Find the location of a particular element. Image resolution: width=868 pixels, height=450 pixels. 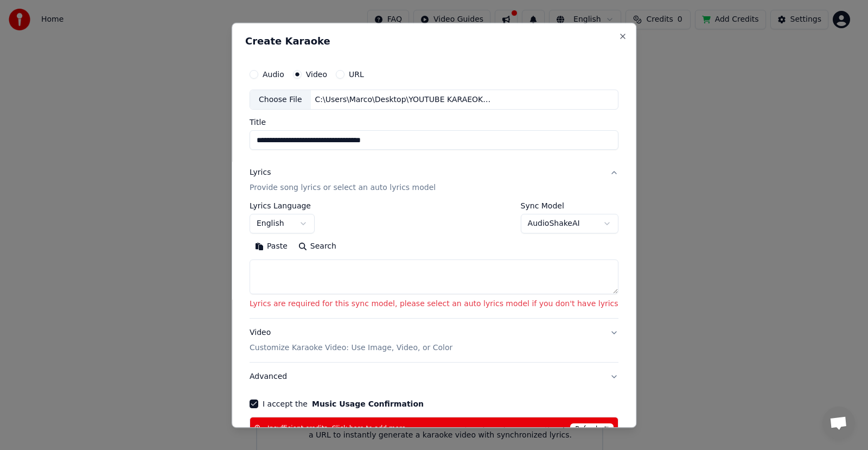

button: LyricsProvide song lyrics or select an auto lyrics model is located at coordinates (434, 180).